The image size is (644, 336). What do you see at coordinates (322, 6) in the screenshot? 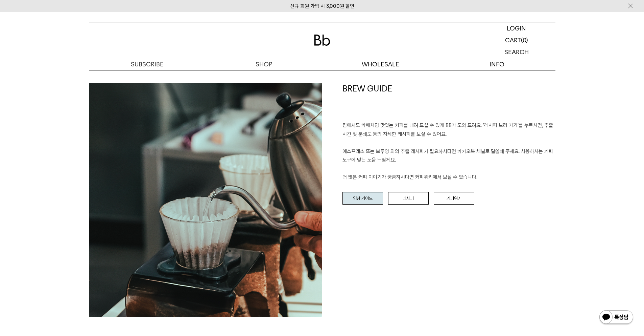
I see `a: 신규 회원 가입 시 3,000원 할인` at bounding box center [322, 6].